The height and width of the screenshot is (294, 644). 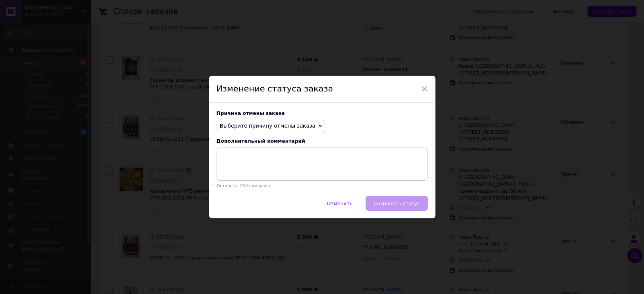 What do you see at coordinates (322, 89) in the screenshot?
I see `div: Изменение статуса заказа` at bounding box center [322, 89].